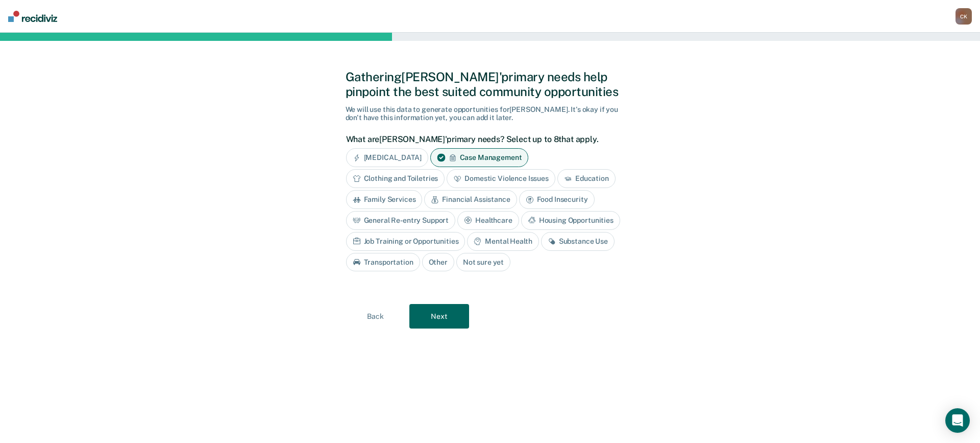  Describe the element at coordinates (964, 17) in the screenshot. I see `div: C K` at that location.